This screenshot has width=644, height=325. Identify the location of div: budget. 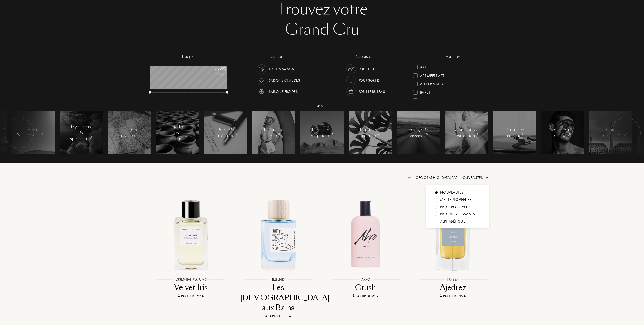
(188, 57).